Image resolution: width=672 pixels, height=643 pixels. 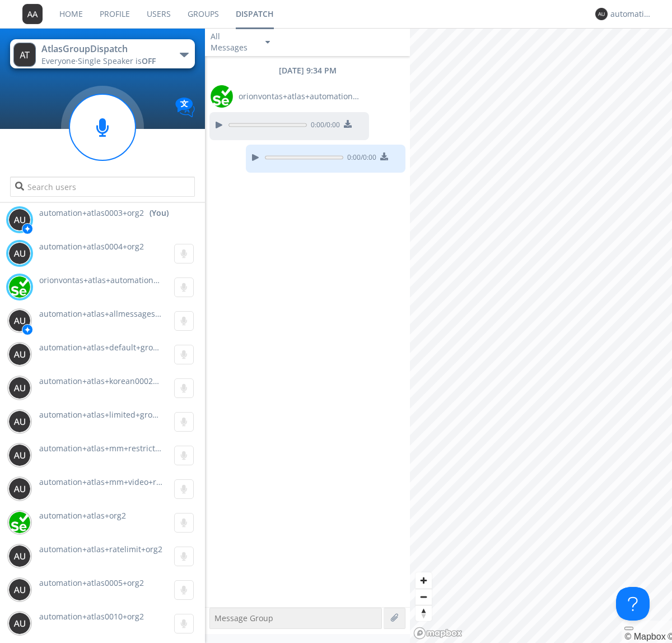 I want to click on div: automation+atlas0003+org2, so click(x=631, y=14).